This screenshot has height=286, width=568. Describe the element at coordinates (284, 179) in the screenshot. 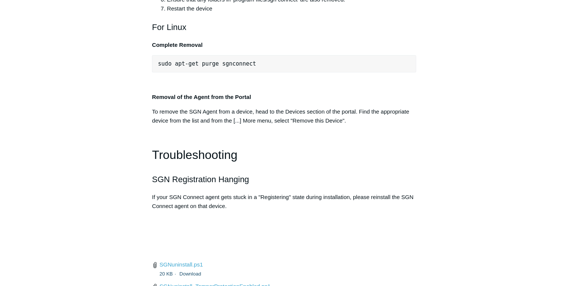

I see `h2: SGN Registration Hanging` at that location.